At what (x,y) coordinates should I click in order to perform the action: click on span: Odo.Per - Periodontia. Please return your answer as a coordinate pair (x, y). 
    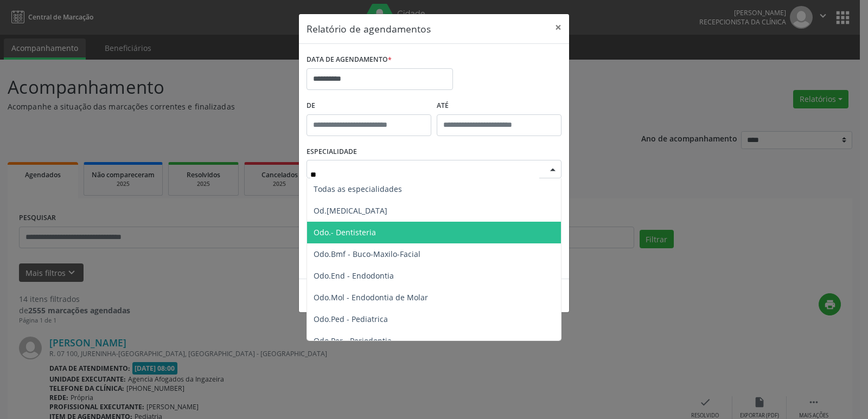
    Looking at the image, I should click on (352, 341).